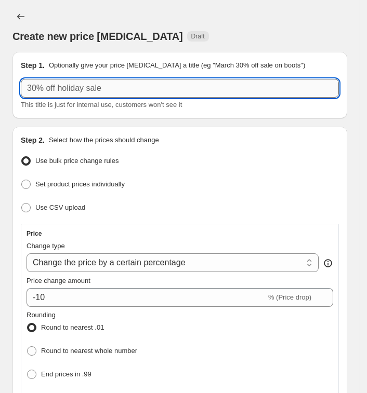 The width and height of the screenshot is (367, 393). Describe the element at coordinates (60, 207) in the screenshot. I see `span: Use CSV upload` at that location.